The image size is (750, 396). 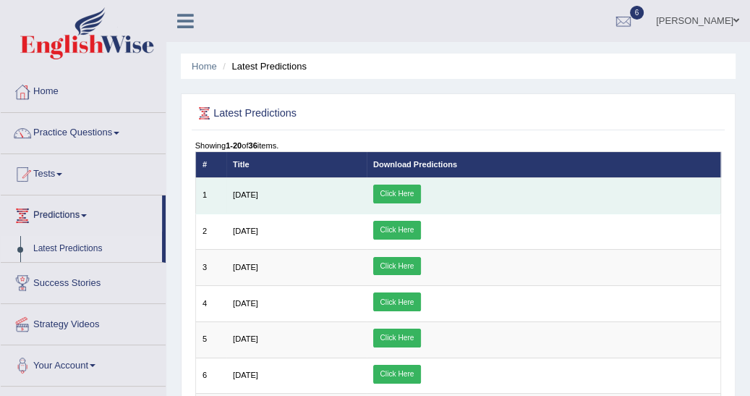 I want to click on div: Showing of items., so click(x=458, y=145).